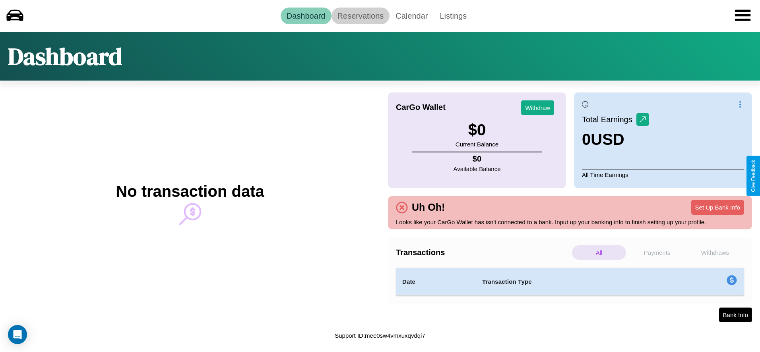 The height and width of the screenshot is (352, 760). Describe the element at coordinates (360, 16) in the screenshot. I see `a: Reservations` at that location.